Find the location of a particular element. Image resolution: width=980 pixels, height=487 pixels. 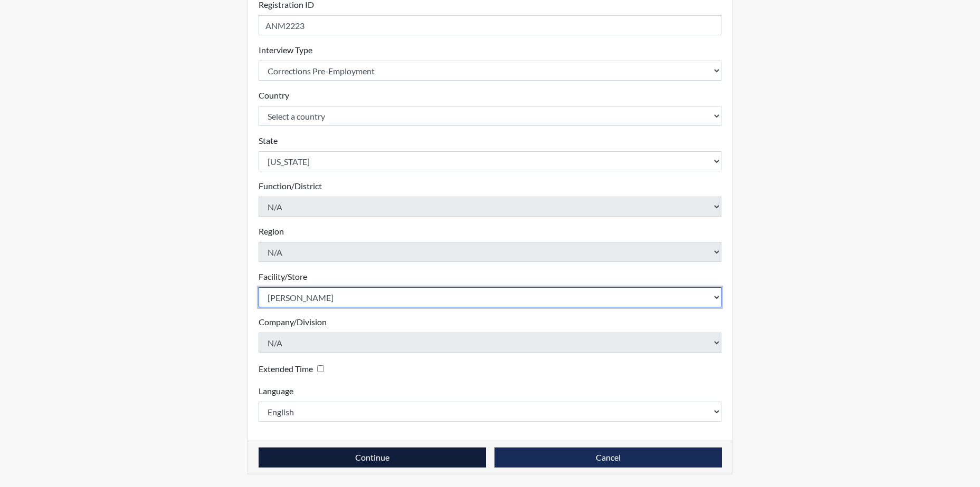

input: Insert a Registration ID, which needs to be a unique alphanumeric value for each interviewee is located at coordinates (490, 25).